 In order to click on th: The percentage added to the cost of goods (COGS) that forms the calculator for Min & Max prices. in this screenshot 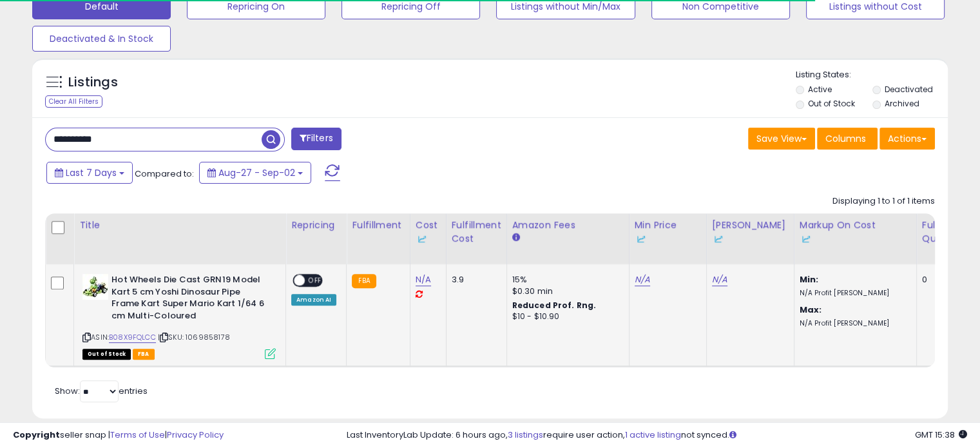, I will do `click(855, 238)`.